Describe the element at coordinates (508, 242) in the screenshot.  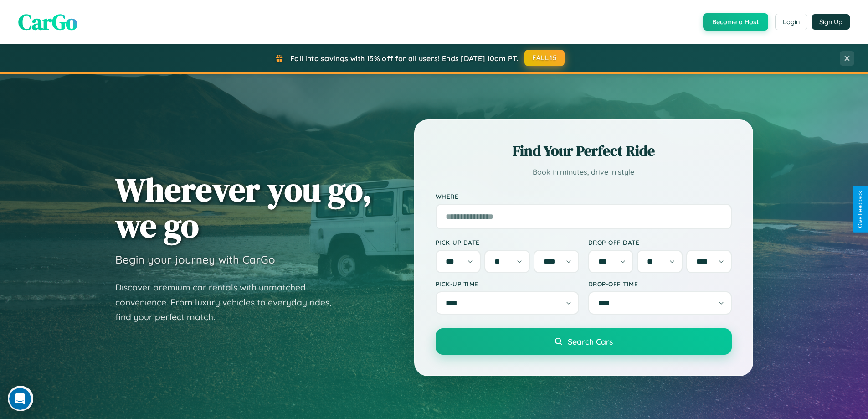
I see `label: Pick-up Date` at that location.